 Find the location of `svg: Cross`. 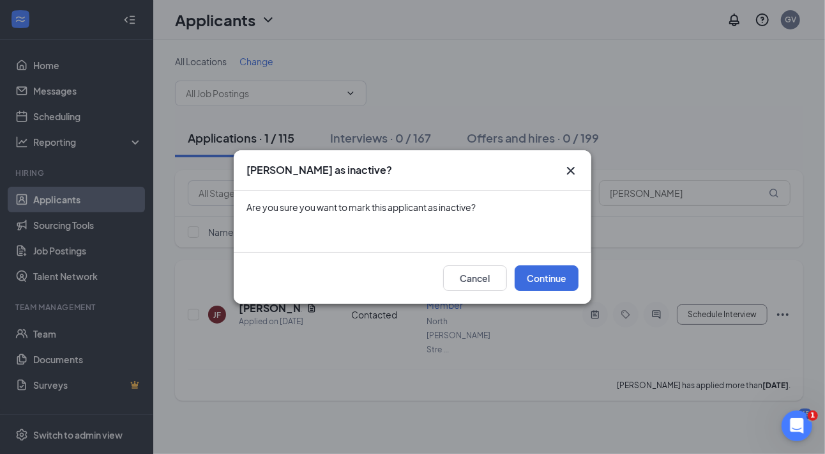

svg: Cross is located at coordinates (571, 171).